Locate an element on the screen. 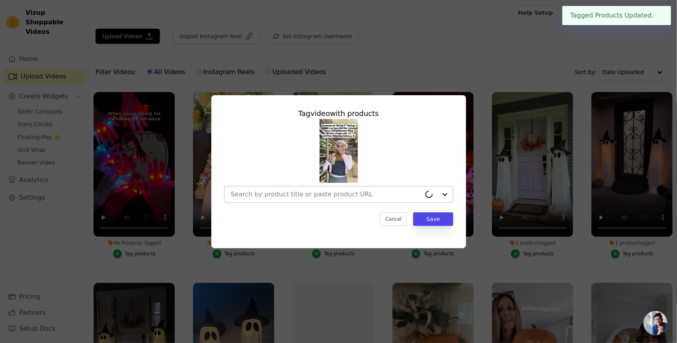 The image size is (677, 343). button: Close is located at coordinates (659, 16).